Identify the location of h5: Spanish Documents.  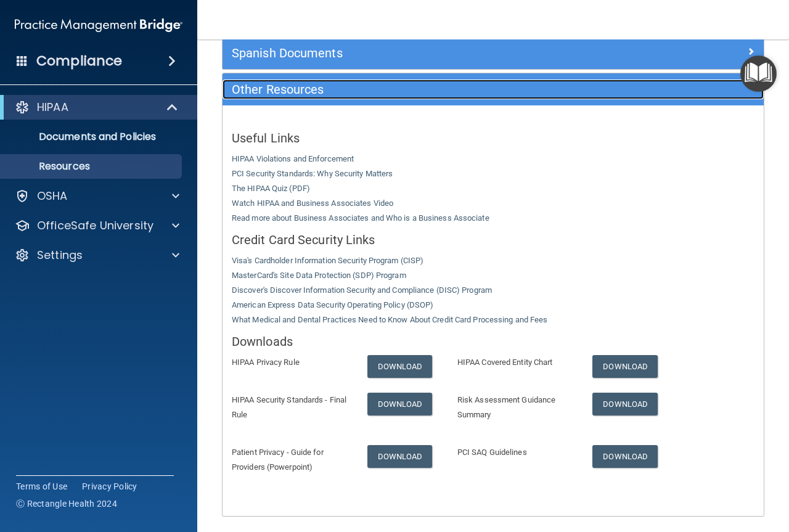
(425, 53).